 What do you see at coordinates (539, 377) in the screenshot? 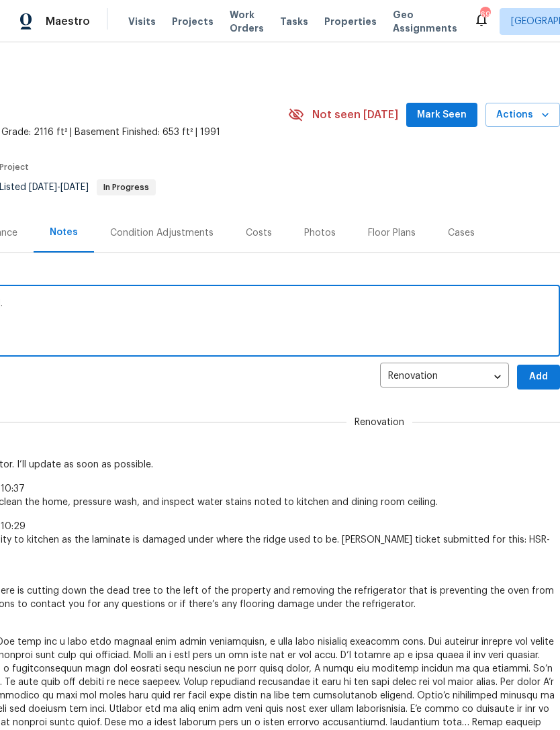
I see `span: Add` at bounding box center [539, 377].